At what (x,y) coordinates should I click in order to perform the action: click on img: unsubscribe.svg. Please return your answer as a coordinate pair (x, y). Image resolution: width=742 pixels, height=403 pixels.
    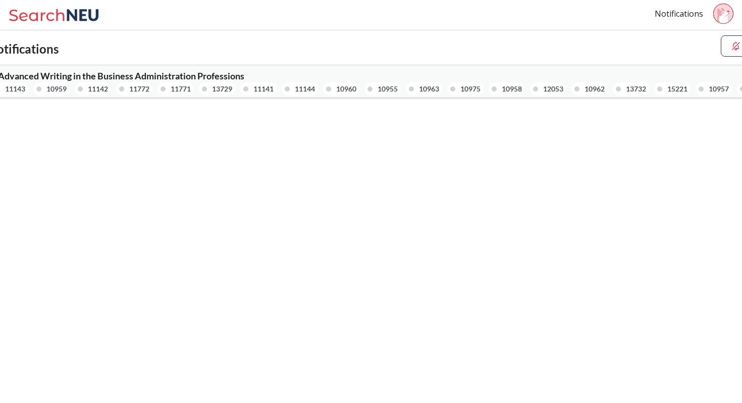
    Looking at the image, I should click on (736, 46).